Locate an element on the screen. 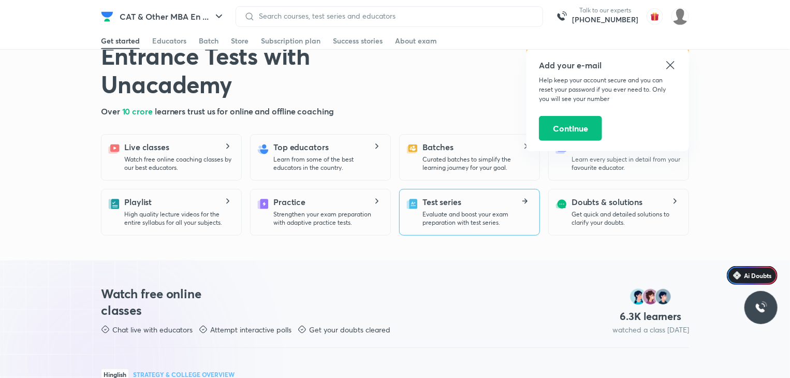 This screenshot has height=378, width=790. p: Attempt interactive polls is located at coordinates (251, 330).